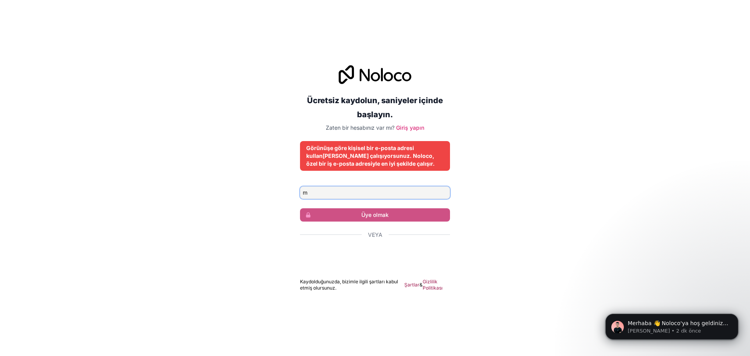 The image size is (750, 356). I want to click on div: Darragh'dan 2 dakika önce gelen mesaj bildirimi. Merhaba 👋 Noloco'ya hoş geldiniz! Herhangi bir s..., so click(78, 29).